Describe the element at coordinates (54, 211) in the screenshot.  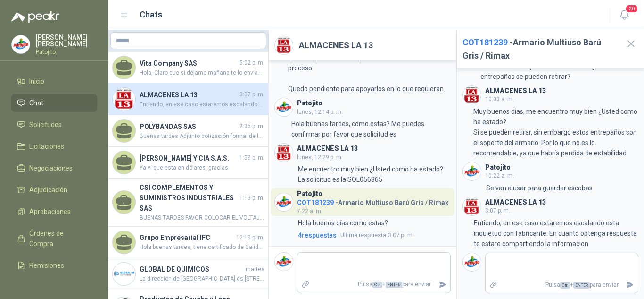
I see `a: Aprobaciones` at that location.